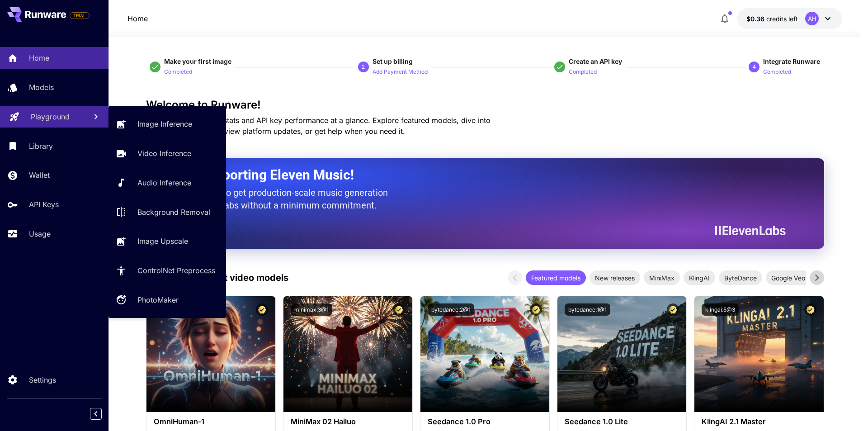 This screenshot has height=431, width=868. I want to click on a: PhotoMaker, so click(167, 300).